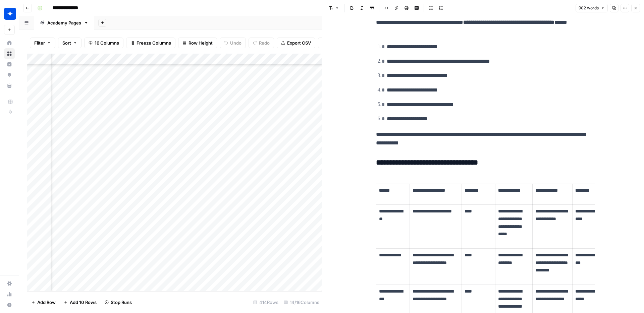 The height and width of the screenshot is (313, 644). I want to click on div: 414 Rows, so click(266, 302).